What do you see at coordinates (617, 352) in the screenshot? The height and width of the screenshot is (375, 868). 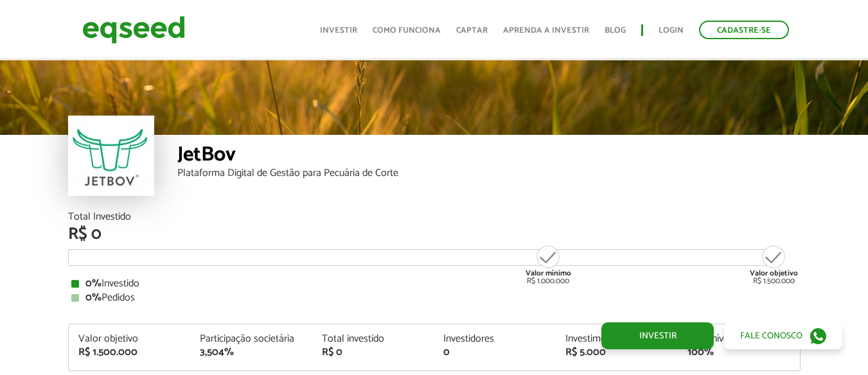 I see `div: R$ 5.000` at bounding box center [617, 352].